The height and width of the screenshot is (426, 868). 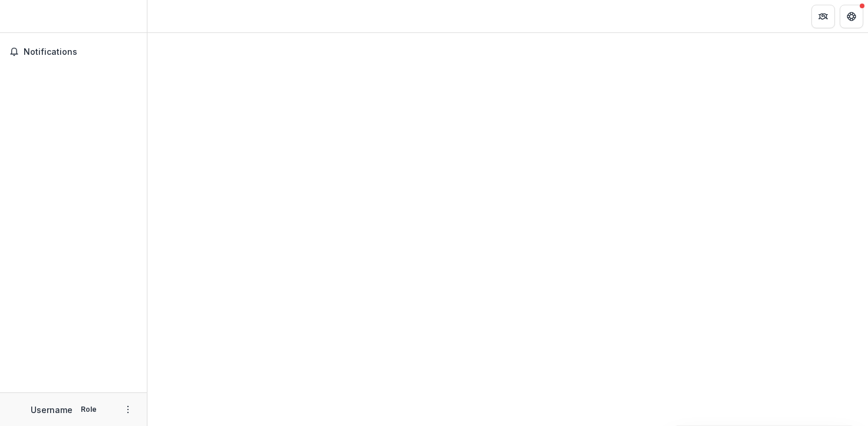 What do you see at coordinates (80, 52) in the screenshot?
I see `span: Notifications` at bounding box center [80, 52].